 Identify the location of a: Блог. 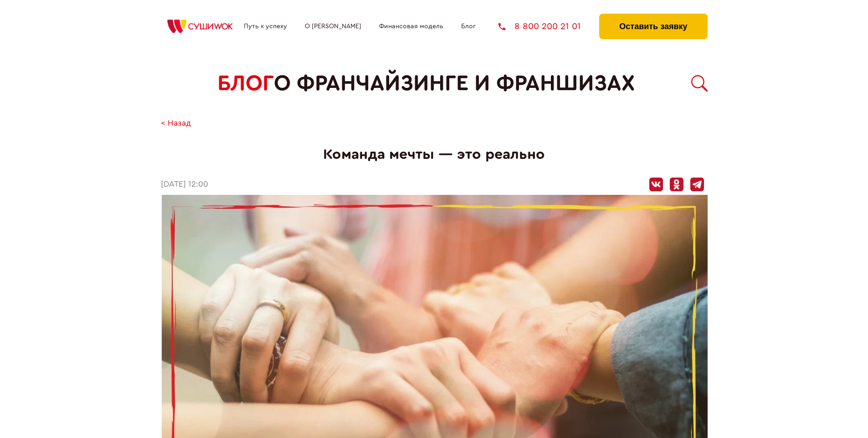
(468, 26).